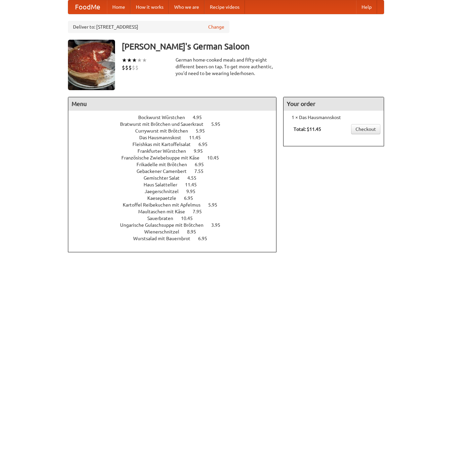 Image resolution: width=452 pixels, height=476 pixels. I want to click on a: Jaegerschnitzel 9.95, so click(176, 191).